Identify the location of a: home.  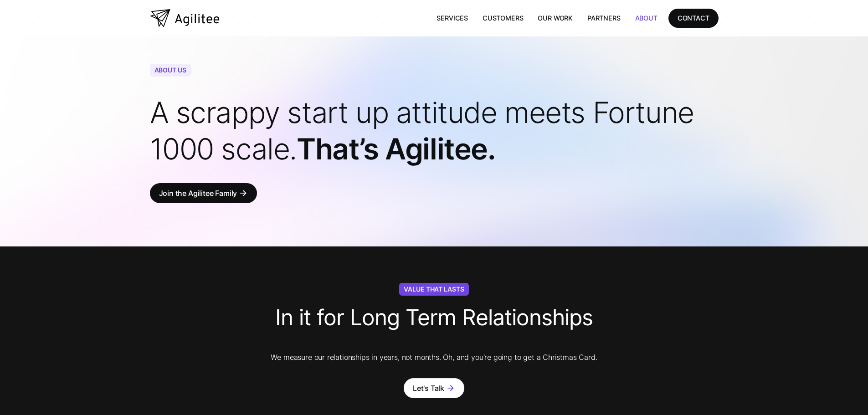
(184, 18).